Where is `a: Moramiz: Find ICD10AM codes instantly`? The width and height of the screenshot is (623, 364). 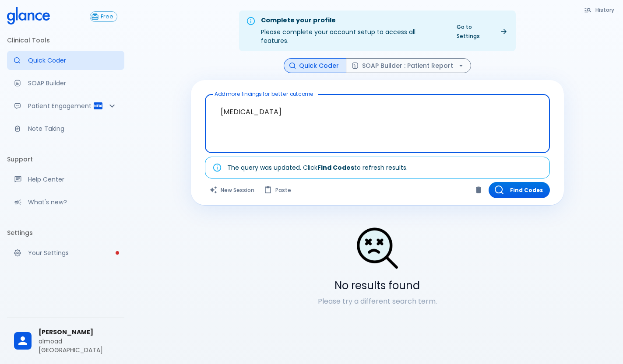 a: Moramiz: Find ICD10AM codes instantly is located at coordinates (66, 60).